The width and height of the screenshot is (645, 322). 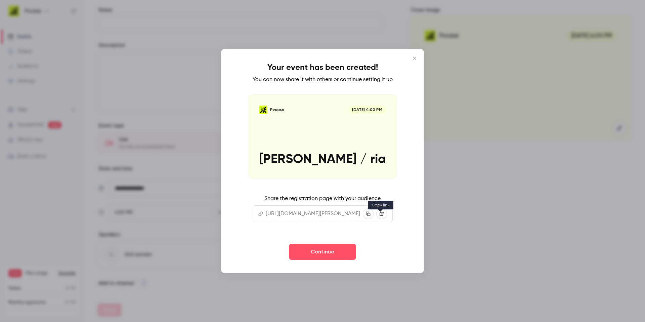 What do you see at coordinates (263, 109) in the screenshot?
I see `img: diana / ria` at bounding box center [263, 109].